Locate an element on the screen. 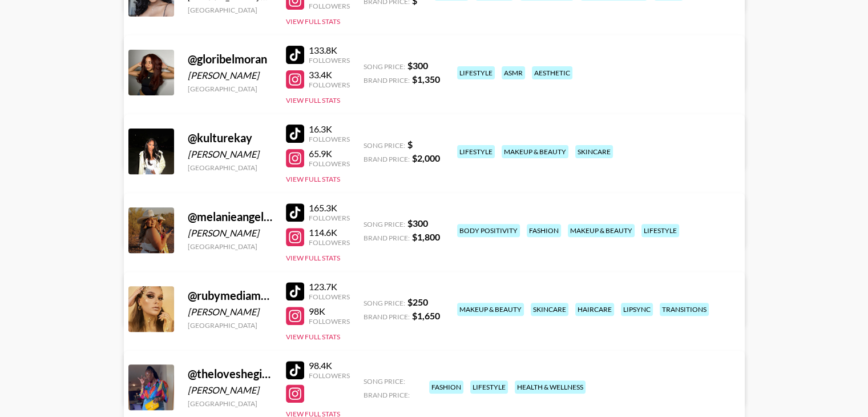 The image size is (868, 417). div: @ rubymediamakeup is located at coordinates (230, 295).